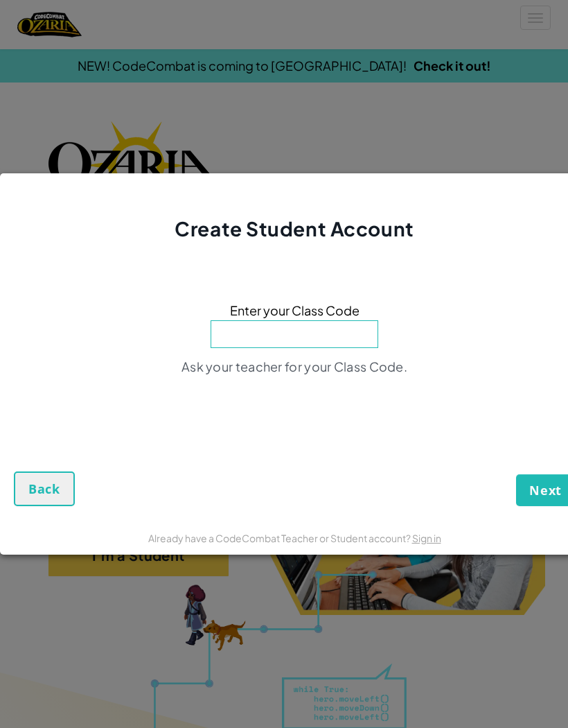 This screenshot has height=728, width=568. Describe the element at coordinates (280, 537) in the screenshot. I see `span: Already have a CodeCombat Teacher or Student account?` at that location.